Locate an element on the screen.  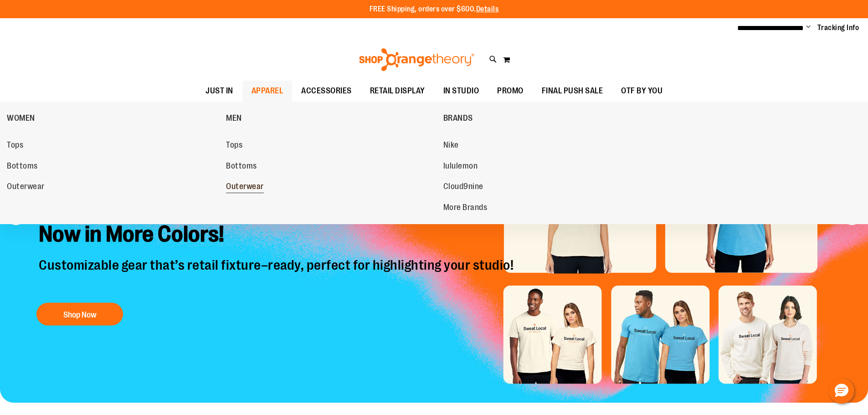
span: More Brands is located at coordinates (465, 209).